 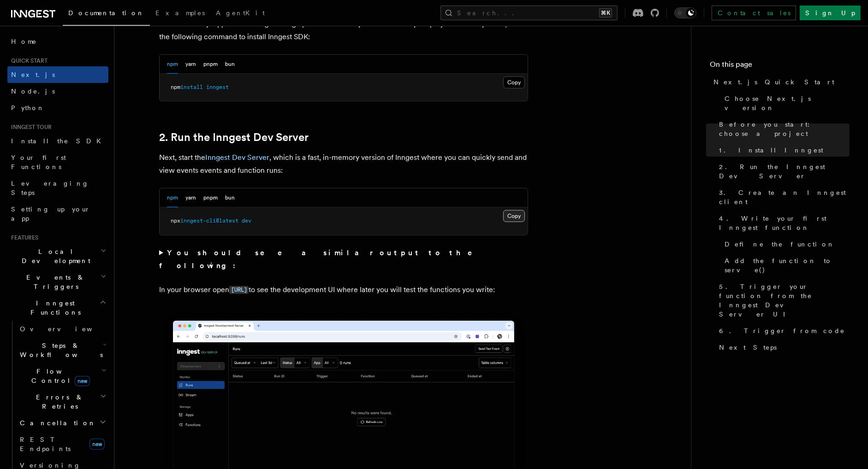 What do you see at coordinates (787, 103) in the screenshot?
I see `span: Choose Next.js version` at bounding box center [787, 103].